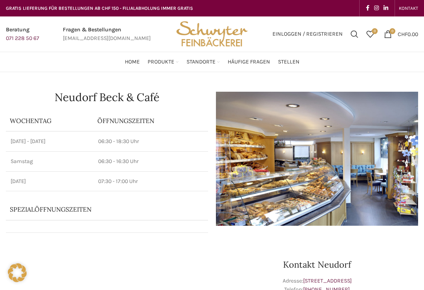 This screenshot has width=424, height=290. What do you see at coordinates (99, 8) in the screenshot?
I see `span: GRATIS LIEFERUNG FÜR BESTELLUNGEN AB CHF 150 - FILIALABHOLUNG IMMER GRATIS` at bounding box center [99, 8].